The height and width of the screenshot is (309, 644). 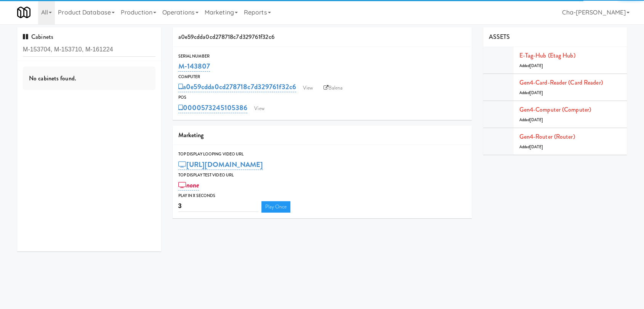 I want to click on img: Micromart, so click(x=23, y=12).